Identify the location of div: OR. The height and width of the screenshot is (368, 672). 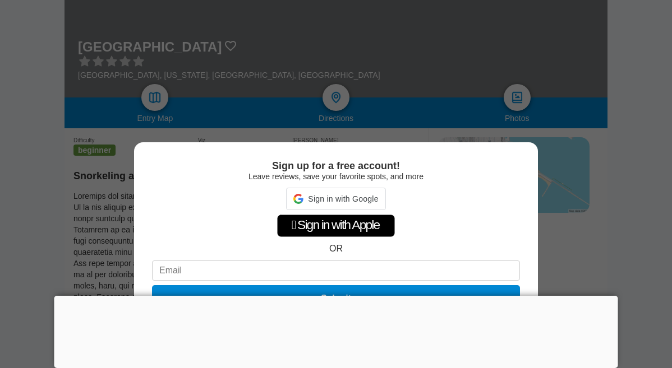
(336, 249).